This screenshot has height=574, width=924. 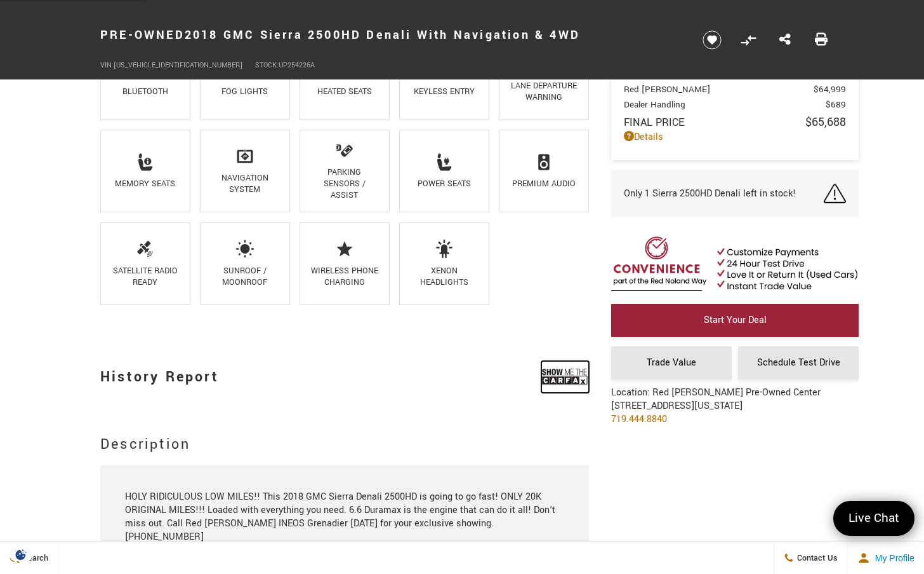 What do you see at coordinates (714, 122) in the screenshot?
I see `span: Final Price` at bounding box center [714, 122].